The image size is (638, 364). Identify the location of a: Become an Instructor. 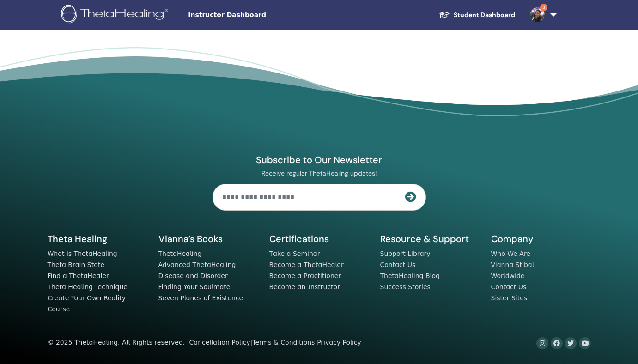
(305, 287).